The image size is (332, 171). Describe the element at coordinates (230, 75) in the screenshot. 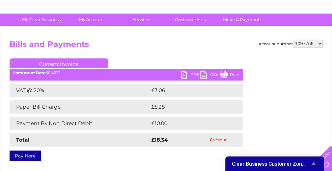

I see `a: Print` at that location.